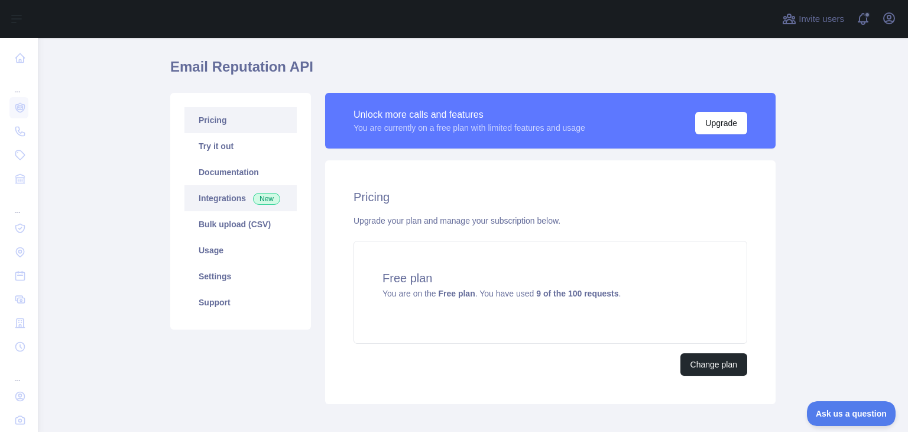 This screenshot has height=432, width=908. Describe the element at coordinates (267, 199) in the screenshot. I see `span: New` at that location.